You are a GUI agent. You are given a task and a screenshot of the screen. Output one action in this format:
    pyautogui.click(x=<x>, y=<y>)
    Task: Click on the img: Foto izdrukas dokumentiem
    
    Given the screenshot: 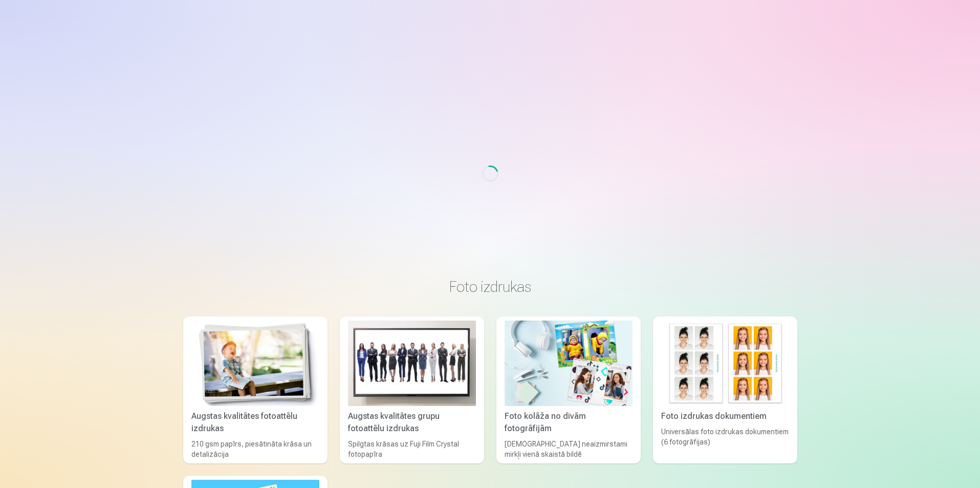 What is the action you would take?
    pyautogui.click(x=725, y=363)
    